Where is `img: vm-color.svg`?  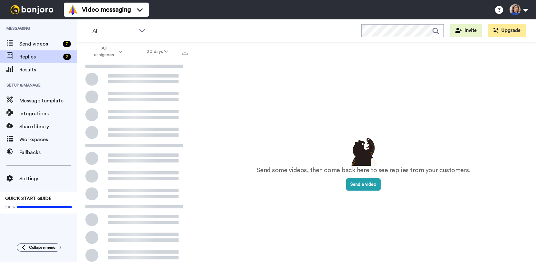 img: vm-color.svg is located at coordinates (73, 10).